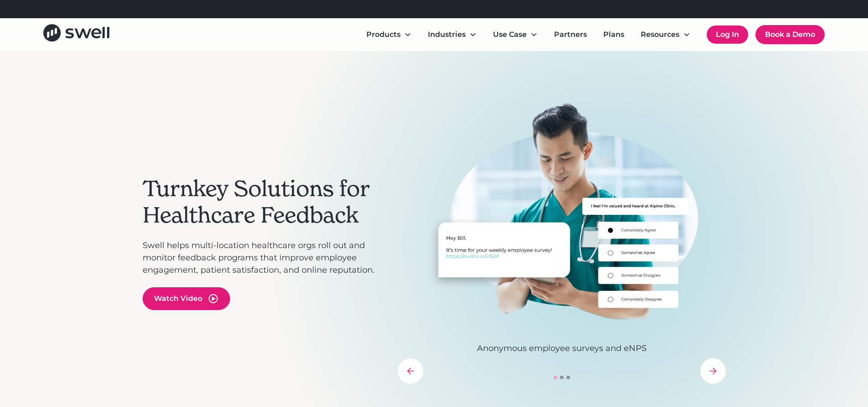 The width and height of the screenshot is (868, 407). Describe the element at coordinates (790, 35) in the screenshot. I see `a: Book a Demo` at that location.